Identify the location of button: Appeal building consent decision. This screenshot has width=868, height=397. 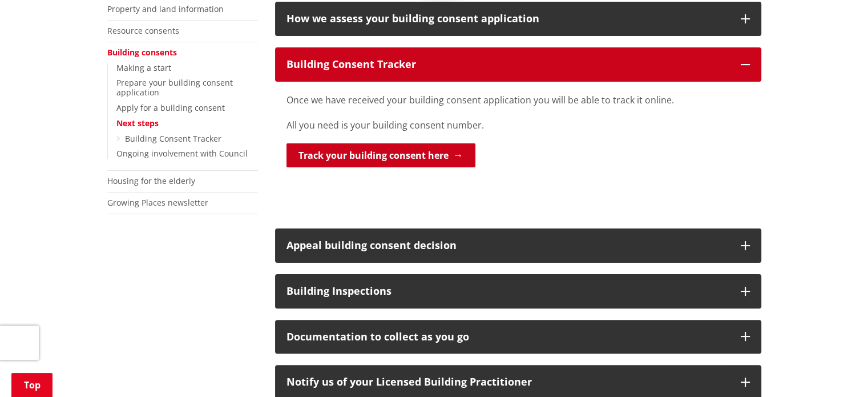
(519, 246).